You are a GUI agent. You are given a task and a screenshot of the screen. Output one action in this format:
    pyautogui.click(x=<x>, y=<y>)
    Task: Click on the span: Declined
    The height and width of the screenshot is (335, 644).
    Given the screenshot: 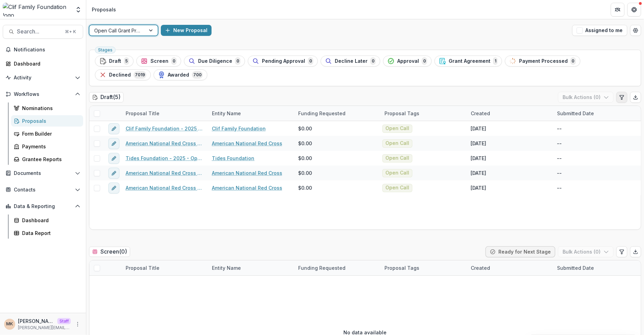 What is the action you would take?
    pyautogui.click(x=120, y=75)
    